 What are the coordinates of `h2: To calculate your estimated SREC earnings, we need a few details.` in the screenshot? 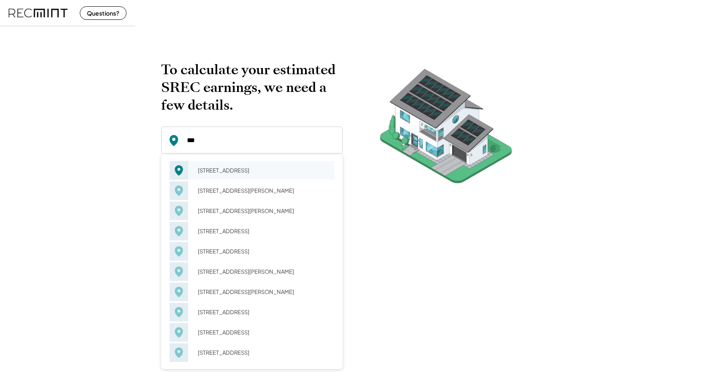 It's located at (252, 87).